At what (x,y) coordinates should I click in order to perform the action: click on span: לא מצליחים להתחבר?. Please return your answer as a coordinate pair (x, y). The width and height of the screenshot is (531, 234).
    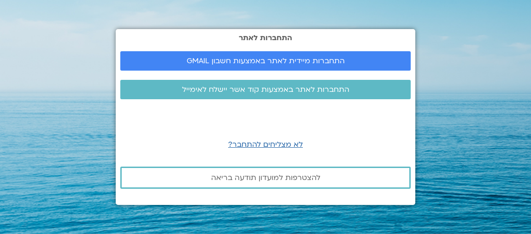
    Looking at the image, I should click on (266, 144).